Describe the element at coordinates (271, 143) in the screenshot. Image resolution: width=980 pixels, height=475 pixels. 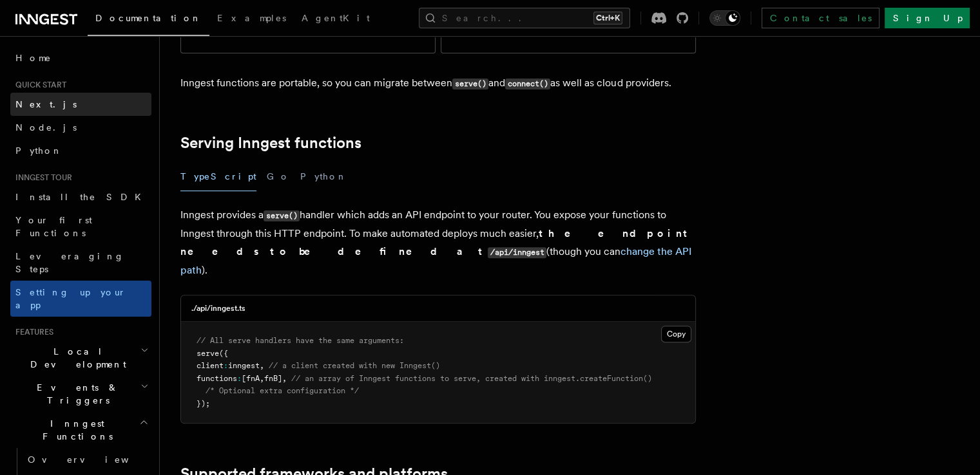
I see `a: Serving Inngest functions` at that location.